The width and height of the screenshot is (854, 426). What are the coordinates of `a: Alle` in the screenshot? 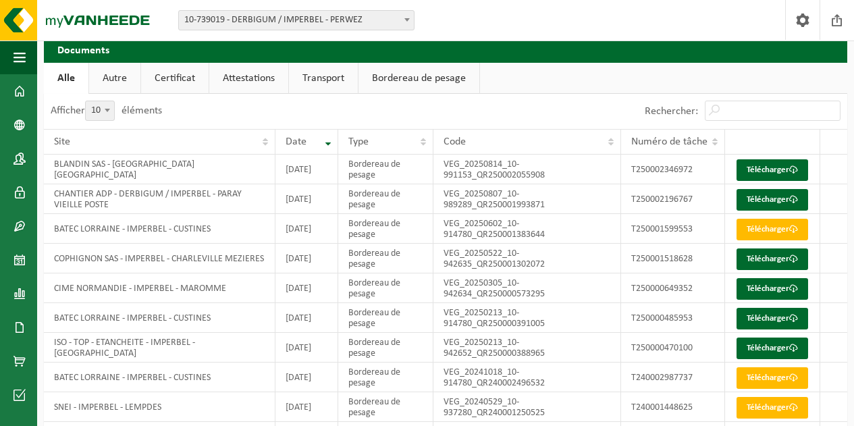 It's located at (66, 78).